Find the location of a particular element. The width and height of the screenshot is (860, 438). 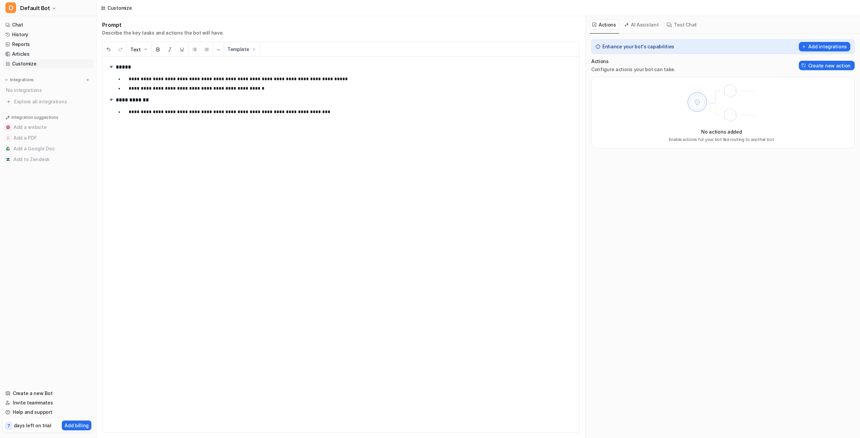

button: Add integrations is located at coordinates (825, 47).